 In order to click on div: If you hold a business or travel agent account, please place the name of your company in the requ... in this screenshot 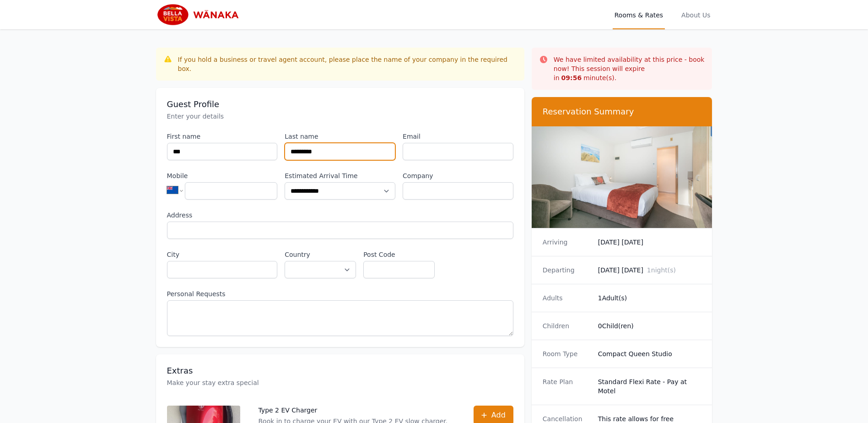, I will do `click(347, 64)`.